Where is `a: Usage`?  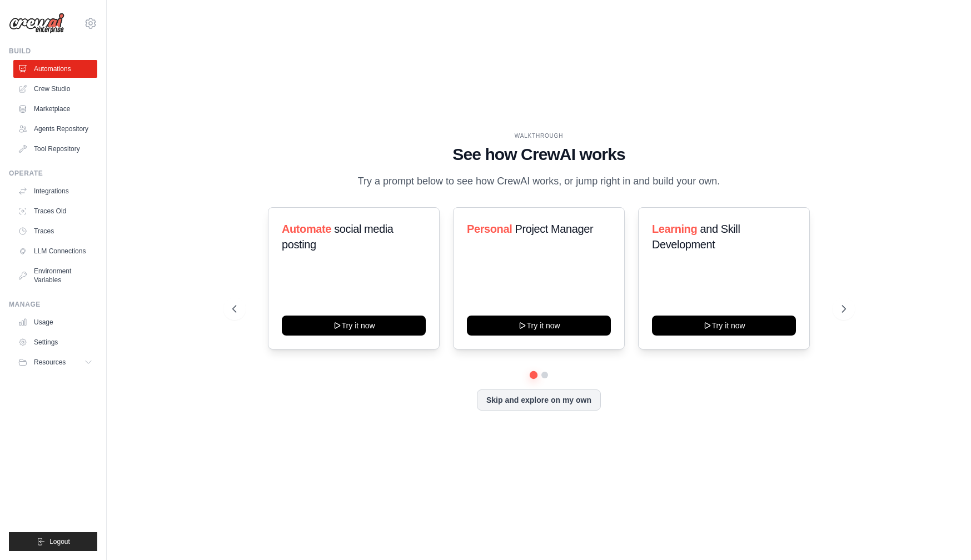
a: Usage is located at coordinates (55, 322).